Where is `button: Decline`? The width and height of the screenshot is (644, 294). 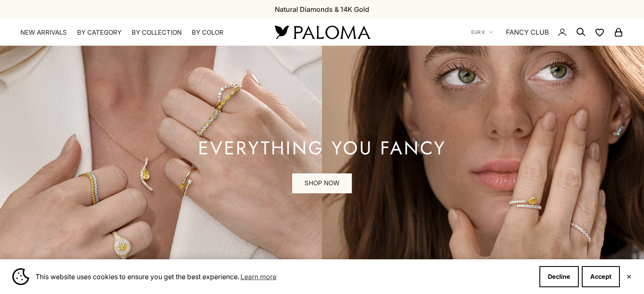 button: Decline is located at coordinates (559, 276).